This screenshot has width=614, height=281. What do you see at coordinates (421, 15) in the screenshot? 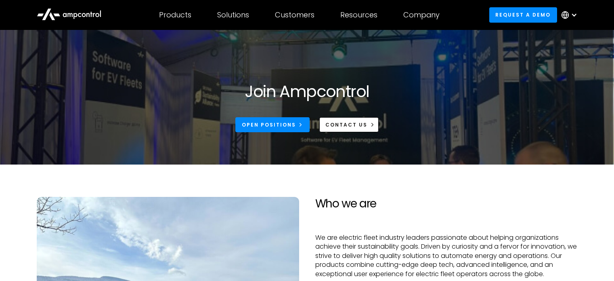
I see `div: Company` at bounding box center [421, 15].